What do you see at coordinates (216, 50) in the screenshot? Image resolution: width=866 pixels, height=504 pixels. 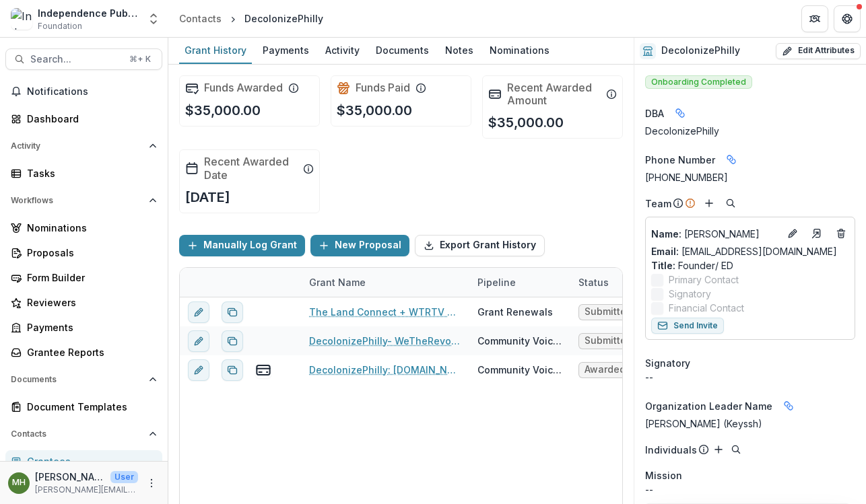 I see `div: Grant History` at bounding box center [216, 50].